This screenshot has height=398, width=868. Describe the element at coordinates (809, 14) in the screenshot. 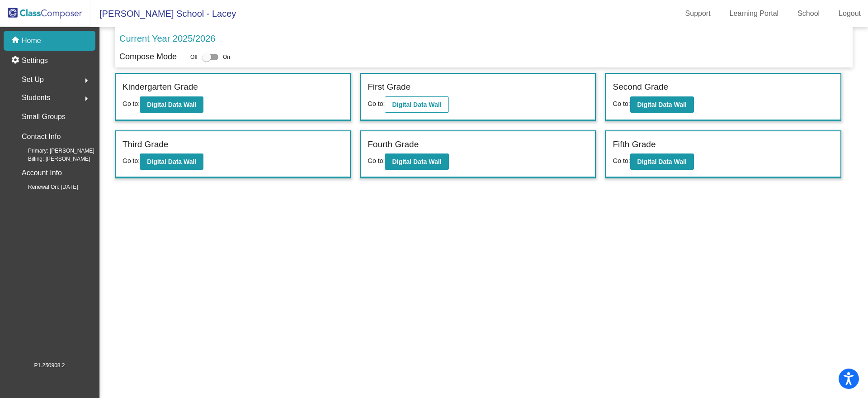

I see `a: School` at that location.